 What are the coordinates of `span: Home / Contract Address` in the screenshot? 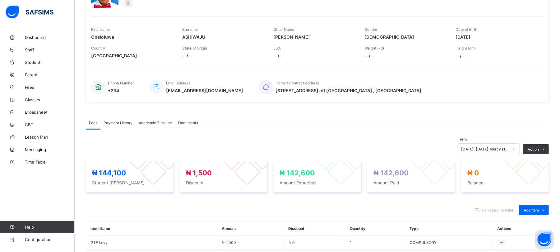 It's located at (297, 83).